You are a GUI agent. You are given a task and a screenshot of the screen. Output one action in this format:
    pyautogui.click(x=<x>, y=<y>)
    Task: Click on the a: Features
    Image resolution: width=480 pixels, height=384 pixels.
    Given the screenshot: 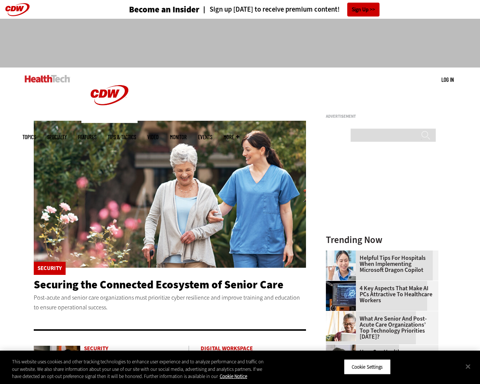 What is the action you would take?
    pyautogui.click(x=87, y=137)
    